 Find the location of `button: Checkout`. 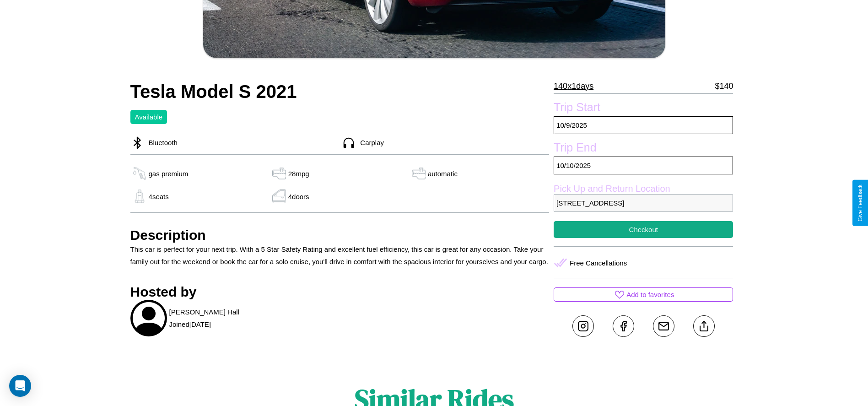

button: Checkout is located at coordinates (643, 229).